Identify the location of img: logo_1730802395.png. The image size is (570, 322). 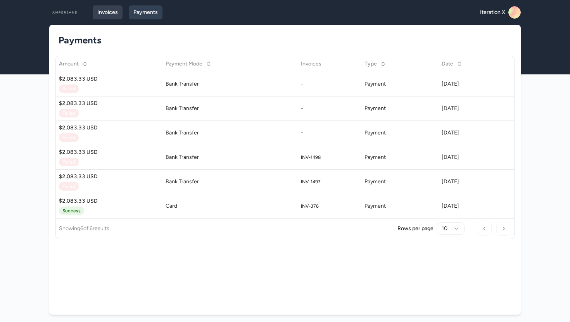
(65, 12).